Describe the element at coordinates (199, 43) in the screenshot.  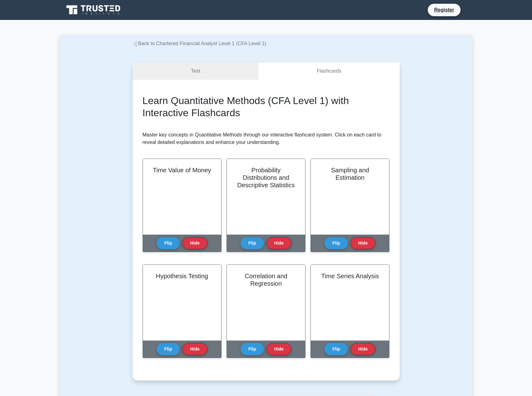
I see `a: Back to Chartered Financial Analyst Level 1 (CFA Level 1)` at that location.